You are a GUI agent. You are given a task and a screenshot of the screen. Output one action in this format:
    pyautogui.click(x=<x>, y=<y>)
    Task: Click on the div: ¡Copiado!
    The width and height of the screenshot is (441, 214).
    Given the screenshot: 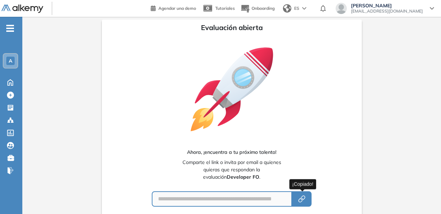 What is the action you would take?
    pyautogui.click(x=303, y=184)
    